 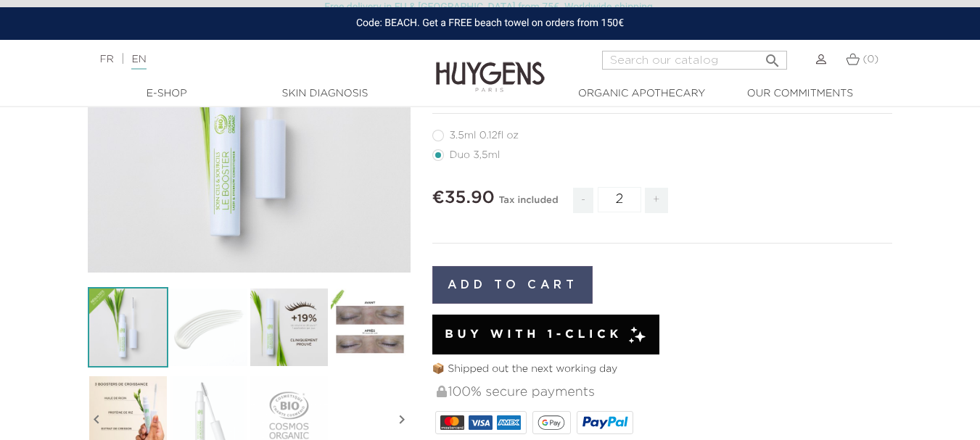 What do you see at coordinates (139, 62) in the screenshot?
I see `a: EN` at bounding box center [139, 62].